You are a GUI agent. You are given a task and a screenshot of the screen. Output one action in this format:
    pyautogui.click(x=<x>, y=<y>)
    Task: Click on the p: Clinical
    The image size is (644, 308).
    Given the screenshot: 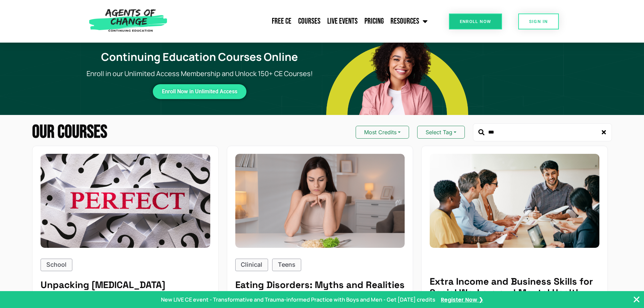 What is the action you would take?
    pyautogui.click(x=252, y=265)
    